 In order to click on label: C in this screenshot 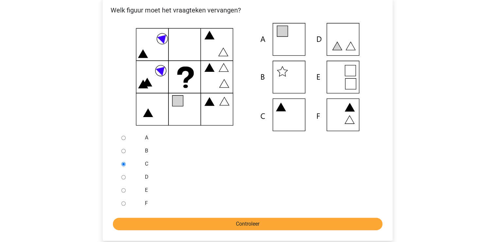, I will do `click(258, 164)`.